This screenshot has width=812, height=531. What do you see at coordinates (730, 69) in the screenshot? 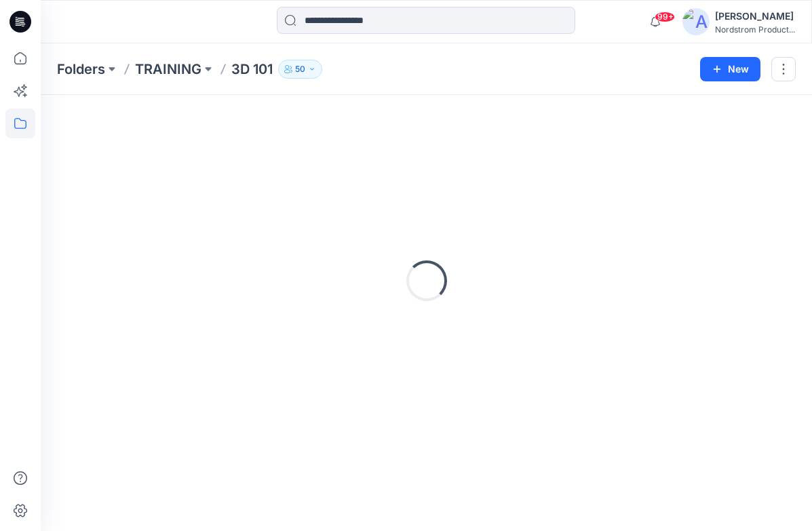
I see `button: New` at bounding box center [730, 69].